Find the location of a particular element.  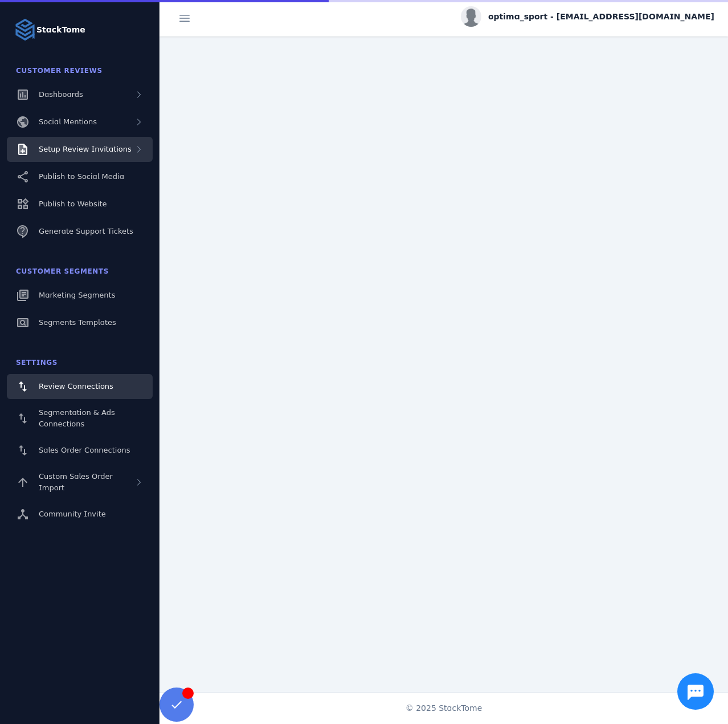

span: Publish to Website is located at coordinates (73, 203).